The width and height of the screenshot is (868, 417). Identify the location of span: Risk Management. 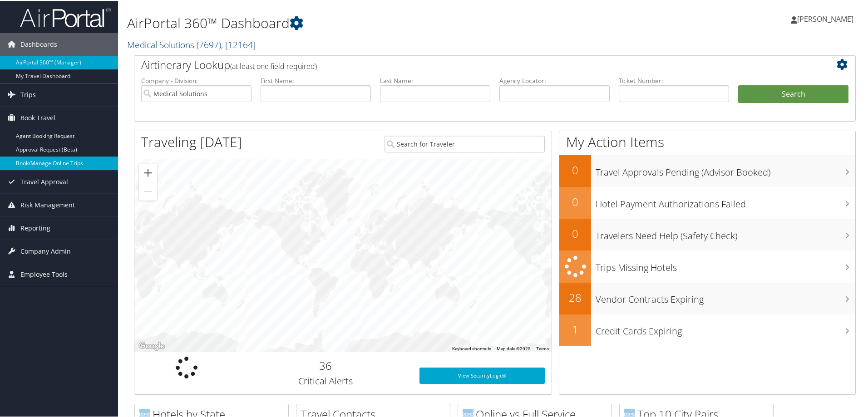
(47, 204).